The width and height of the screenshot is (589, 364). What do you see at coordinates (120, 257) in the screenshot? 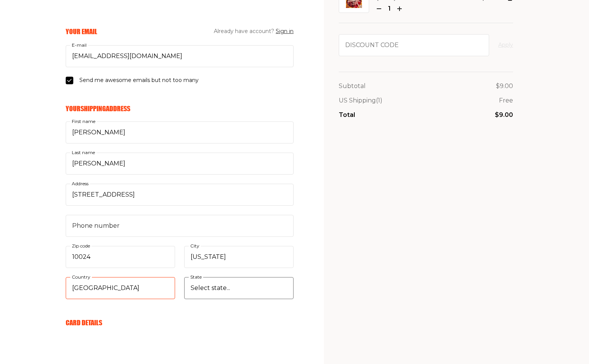
I see `input: Zip code` at bounding box center [120, 257].